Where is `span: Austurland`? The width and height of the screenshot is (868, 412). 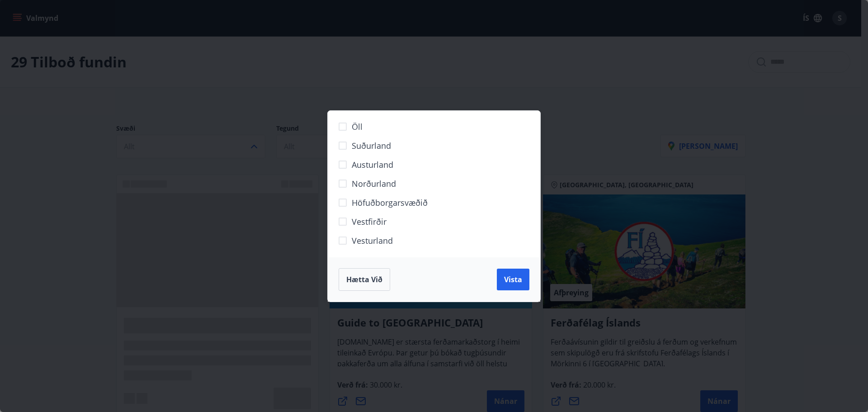
span: Austurland is located at coordinates (373, 165).